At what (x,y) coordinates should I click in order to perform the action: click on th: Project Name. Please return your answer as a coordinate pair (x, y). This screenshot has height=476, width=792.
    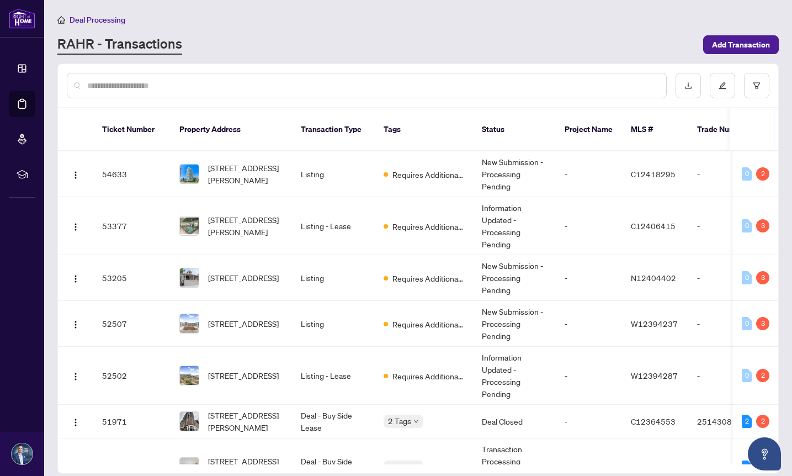
    Looking at the image, I should click on (589, 130).